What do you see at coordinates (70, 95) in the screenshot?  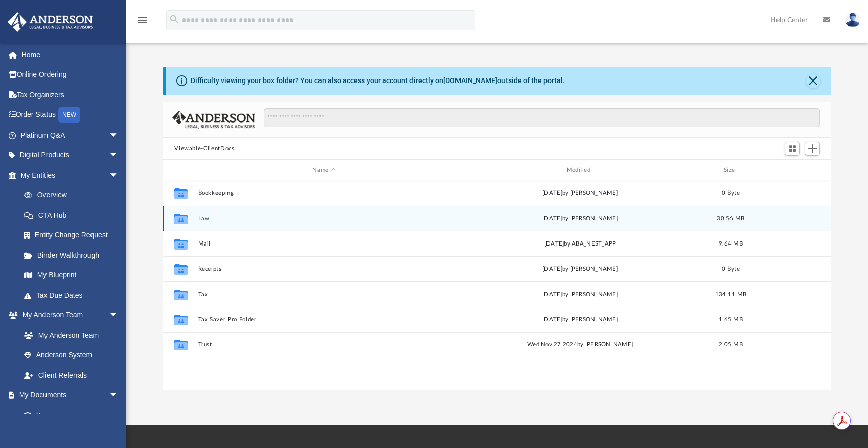 I see `a: Tax Organizers` at bounding box center [70, 95].